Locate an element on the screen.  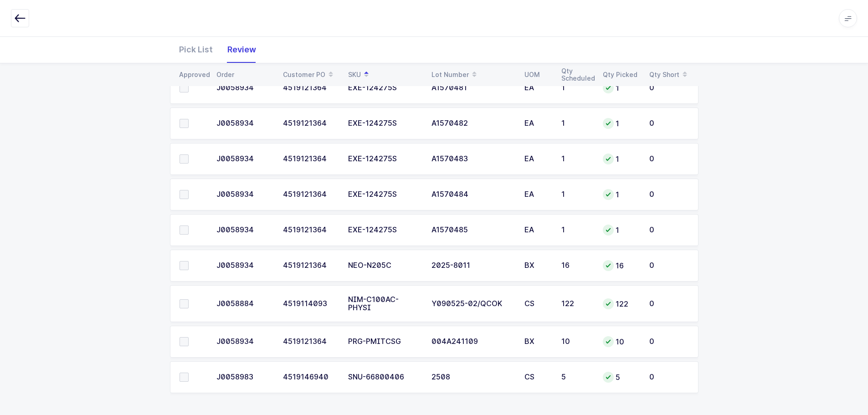
div: SKU is located at coordinates (384, 74).